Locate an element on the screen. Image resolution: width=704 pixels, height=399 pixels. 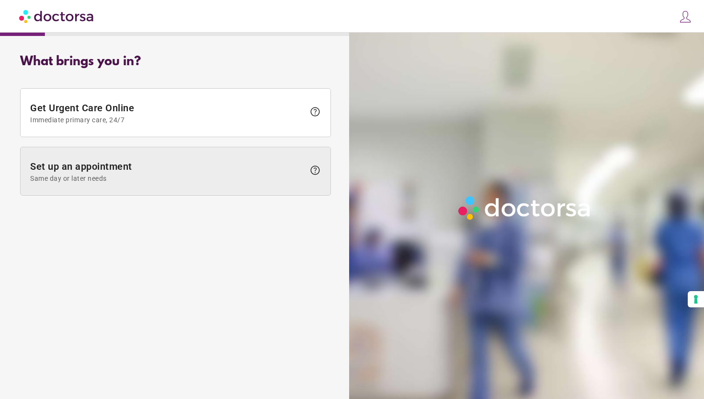
span: Set up an appointment is located at coordinates (167, 171).